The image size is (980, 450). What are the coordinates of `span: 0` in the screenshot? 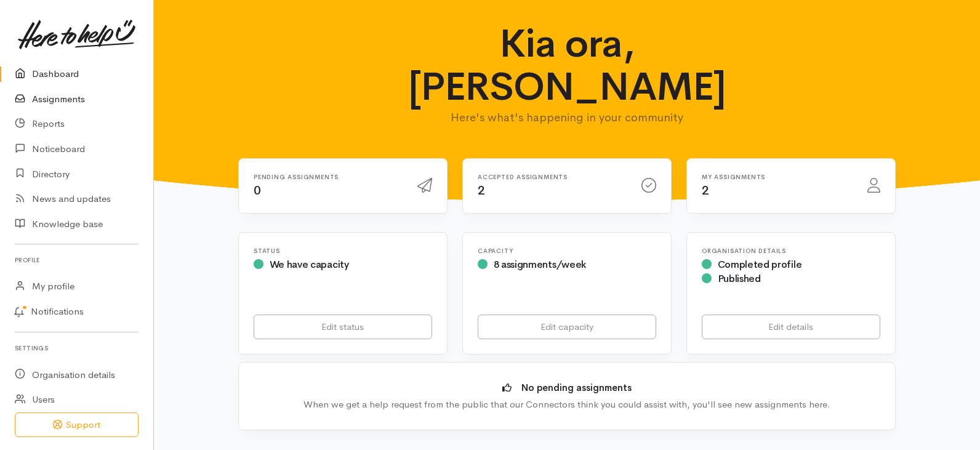 It's located at (257, 190).